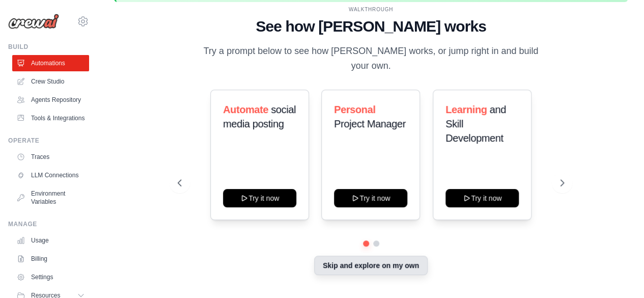 The image size is (644, 298). What do you see at coordinates (475, 124) in the screenshot?
I see `span: and Skill Development` at bounding box center [475, 124].